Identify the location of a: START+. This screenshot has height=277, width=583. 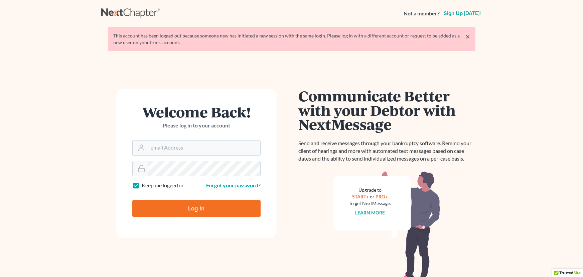
(361, 196).